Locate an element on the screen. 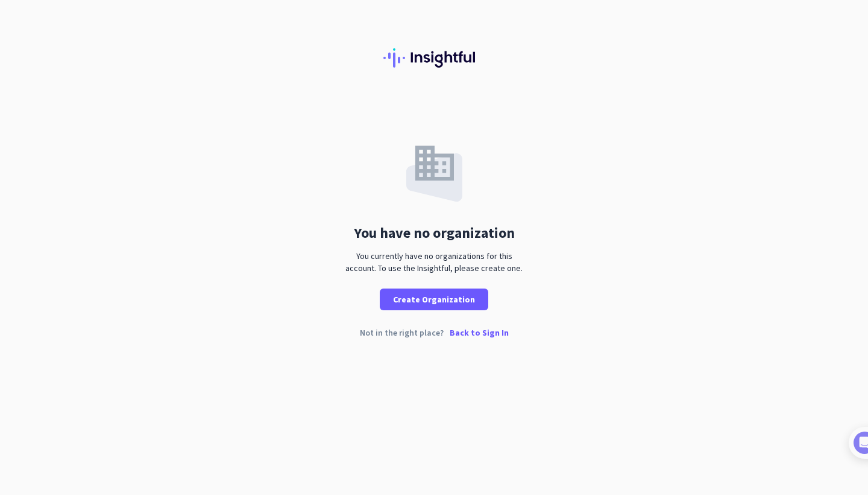  button: Create Organization is located at coordinates (434, 299).